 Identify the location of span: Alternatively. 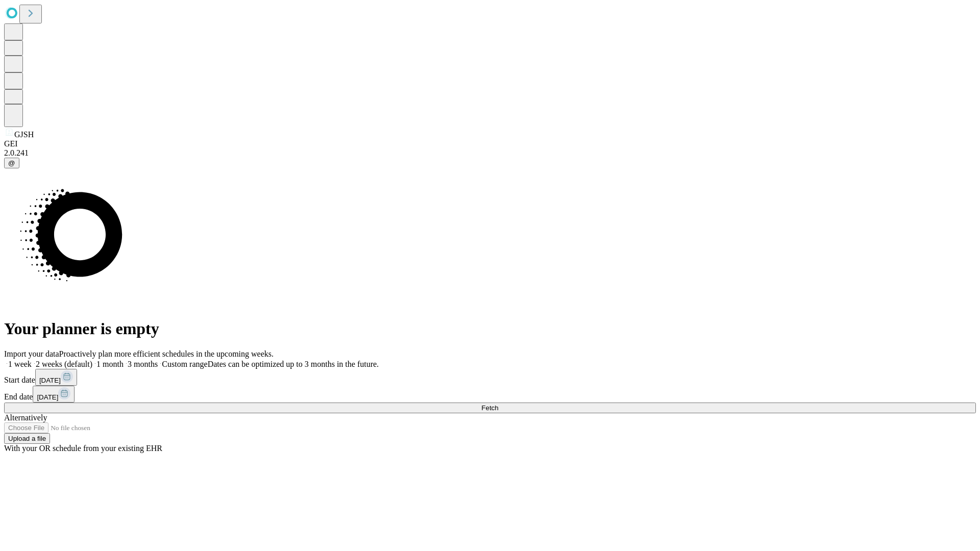
(26, 417).